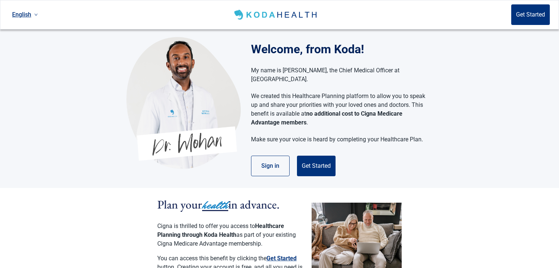  Describe the element at coordinates (180, 205) in the screenshot. I see `span: Plan your` at that location.